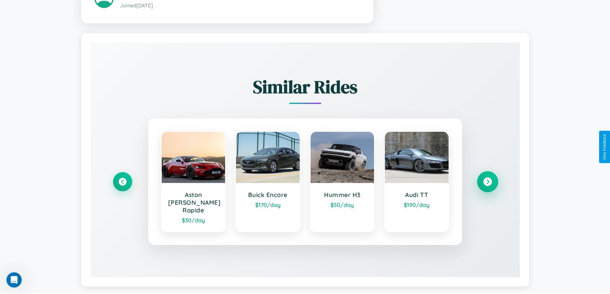 Image resolution: width=610 pixels, height=294 pixels. I want to click on h3: Hummer H3, so click(342, 195).